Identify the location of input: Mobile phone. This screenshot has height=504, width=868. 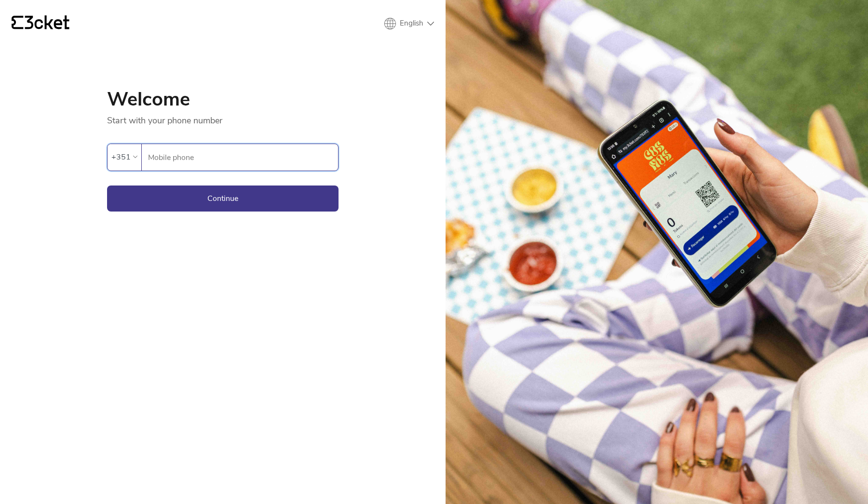
(242, 157).